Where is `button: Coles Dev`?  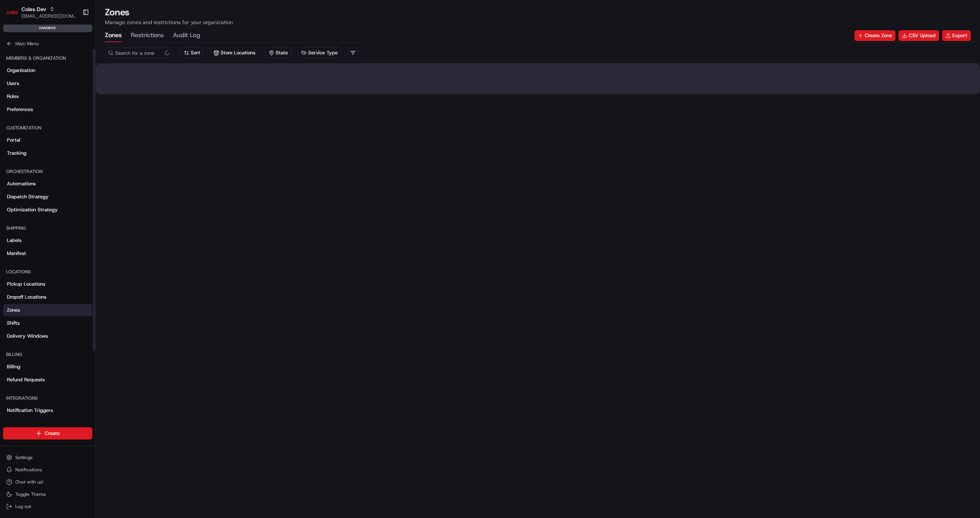
button: Coles Dev is located at coordinates (33, 10).